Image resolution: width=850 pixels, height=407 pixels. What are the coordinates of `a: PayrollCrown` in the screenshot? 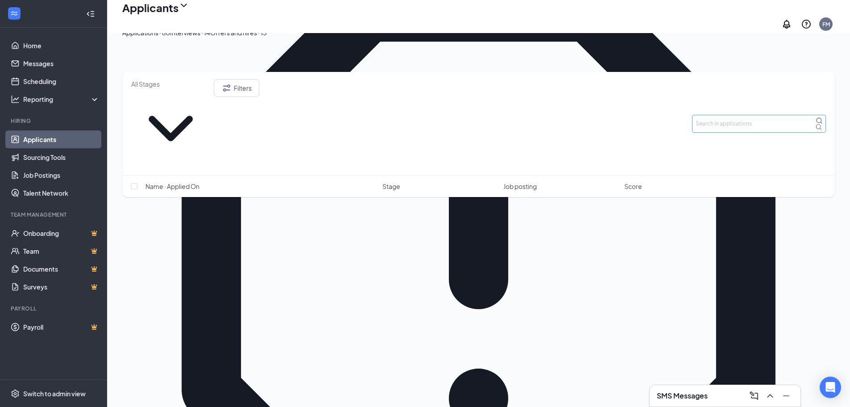 It's located at (61, 327).